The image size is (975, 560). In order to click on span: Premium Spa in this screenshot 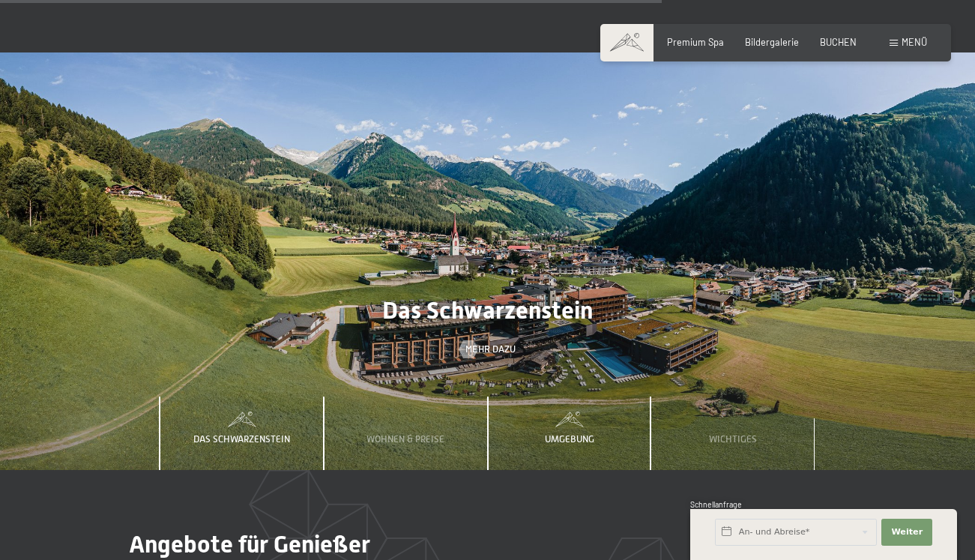, I will do `click(695, 42)`.